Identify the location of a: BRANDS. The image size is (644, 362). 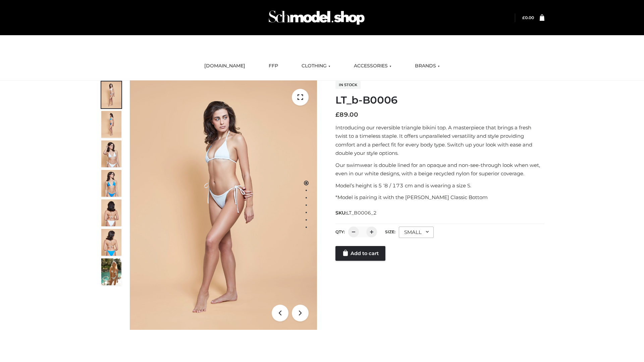
(427, 66).